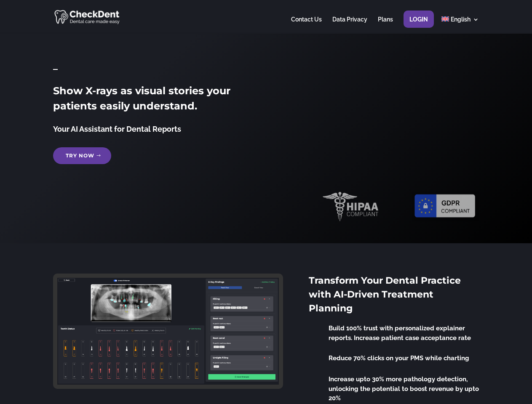  What do you see at coordinates (400, 333) in the screenshot?
I see `span: Build 100% trust with personalized explainer reports. Increase patient case acceptance rate` at bounding box center [400, 333].